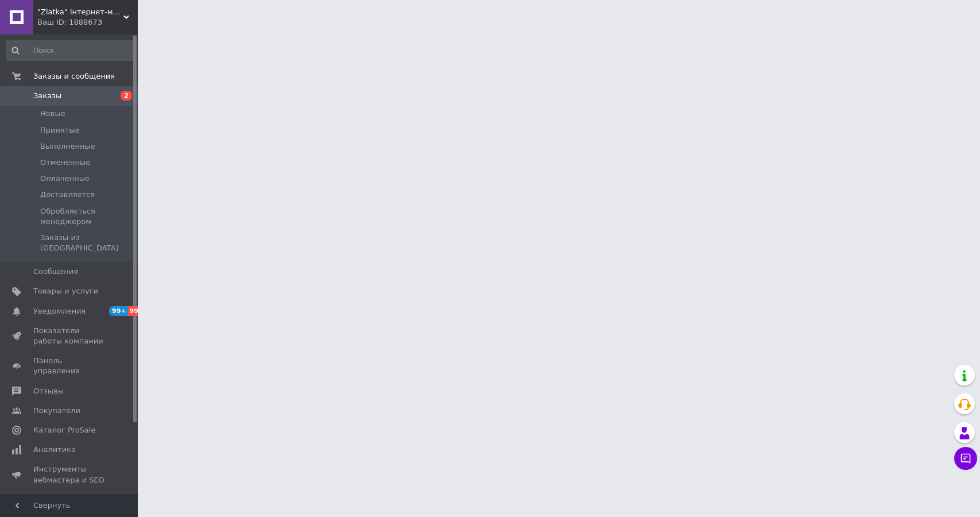 This screenshot has height=517, width=980. What do you see at coordinates (59, 311) in the screenshot?
I see `span: Уведомления` at bounding box center [59, 311].